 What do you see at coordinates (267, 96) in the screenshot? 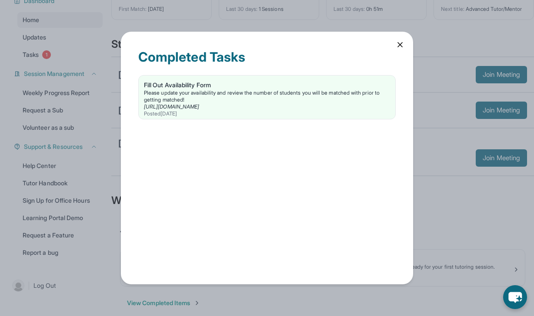
I see `div: Please update your availability and review the number of students you will be matched with prior ...` at bounding box center [267, 96].